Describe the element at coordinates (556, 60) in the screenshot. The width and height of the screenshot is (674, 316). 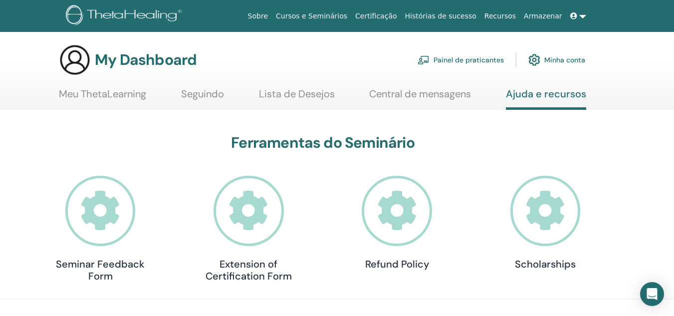
I see `a: Minha conta` at that location.